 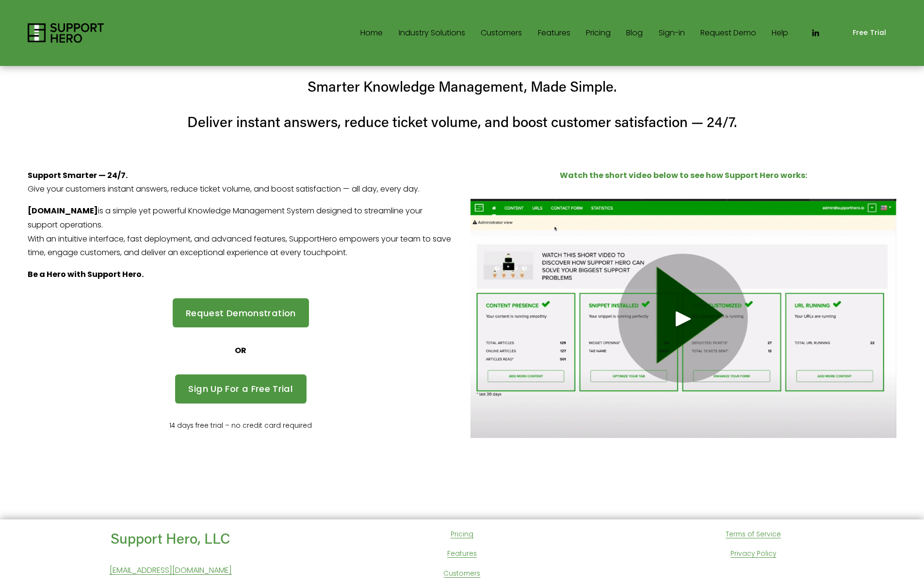 What do you see at coordinates (753, 535) in the screenshot?
I see `a: Terms of Service` at bounding box center [753, 535].